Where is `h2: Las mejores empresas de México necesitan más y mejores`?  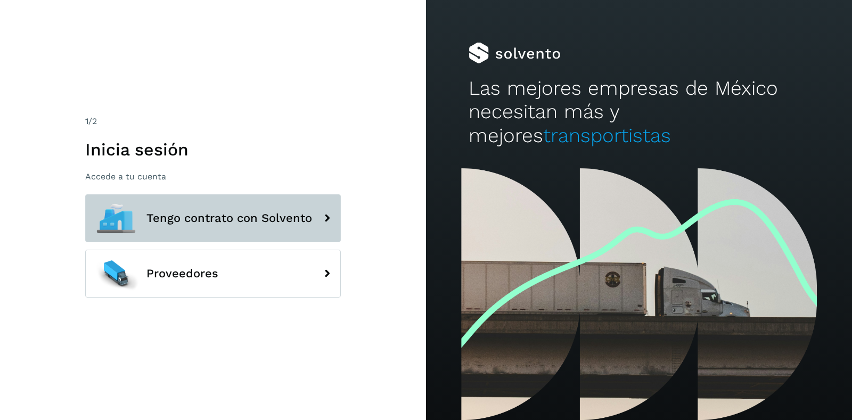
h2: Las mejores empresas de México necesitan más y mejores is located at coordinates (639, 112).